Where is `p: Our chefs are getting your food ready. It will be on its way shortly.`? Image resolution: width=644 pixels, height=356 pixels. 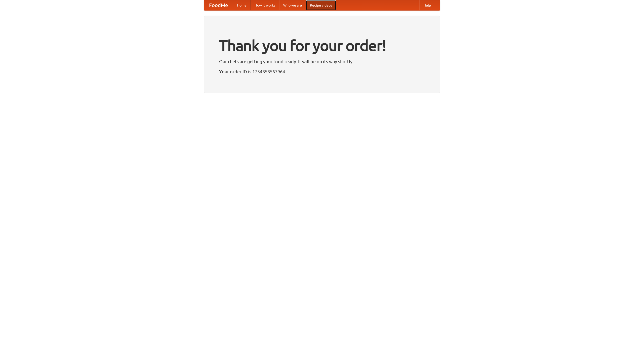 p: Our chefs are getting your food ready. It will be on its way shortly. is located at coordinates (322, 61).